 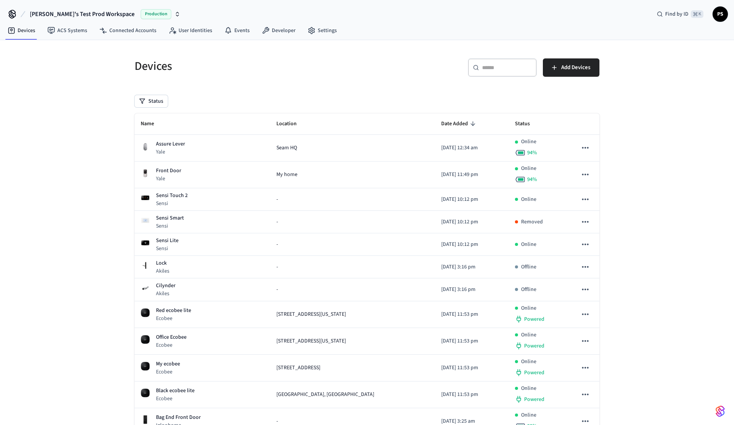 What do you see at coordinates (152, 124) in the screenshot?
I see `span: Name` at bounding box center [152, 124].